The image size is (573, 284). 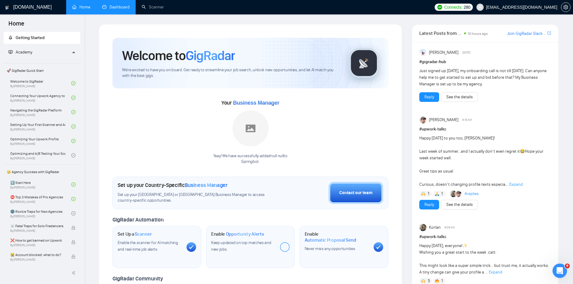 I want to click on span: setting, so click(x=566, y=7).